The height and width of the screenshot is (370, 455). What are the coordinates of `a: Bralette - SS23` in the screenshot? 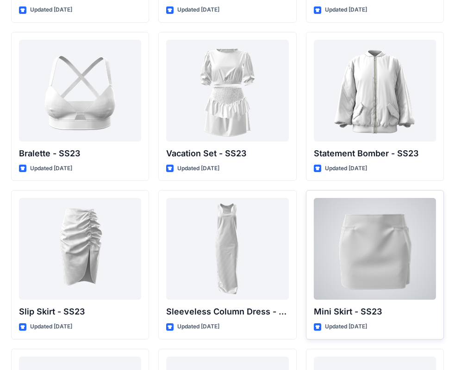 It's located at (80, 91).